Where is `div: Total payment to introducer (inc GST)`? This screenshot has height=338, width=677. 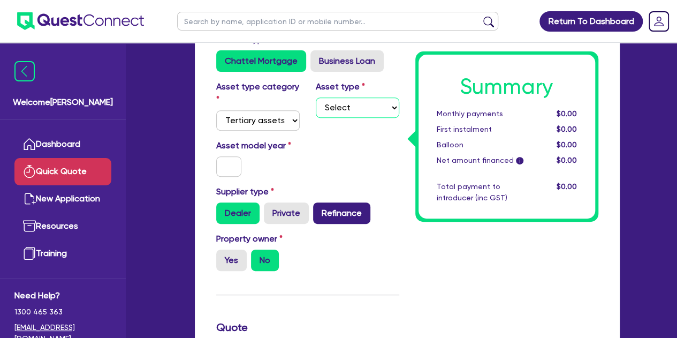
div: Total payment to introducer (inc GST) is located at coordinates (481, 192).